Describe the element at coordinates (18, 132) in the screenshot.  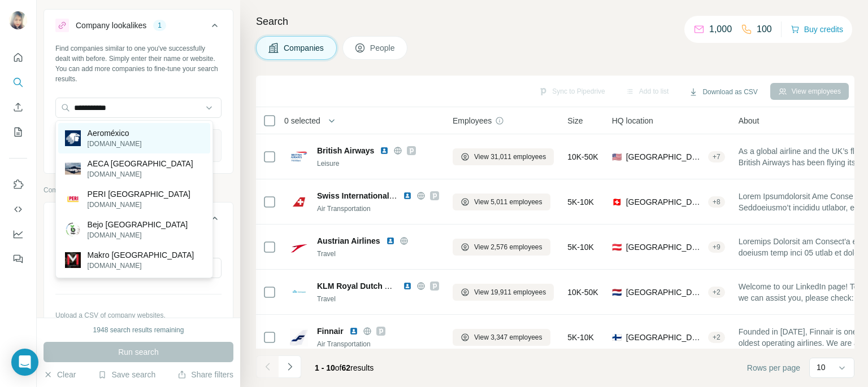
I see `button: My lists` at that location.